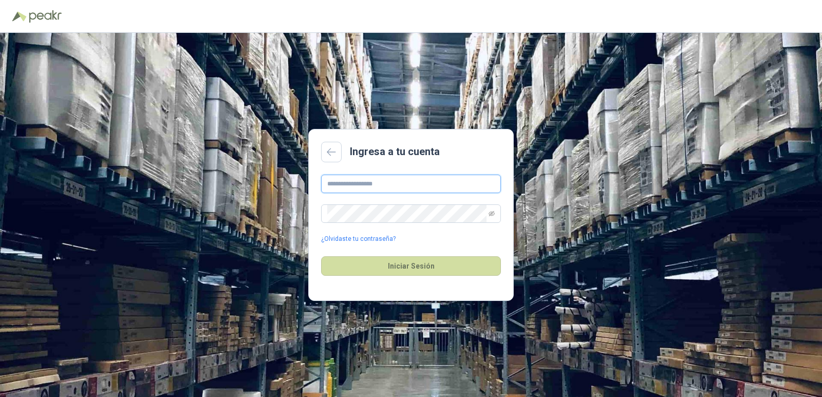 The image size is (822, 397). Describe the element at coordinates (358, 239) in the screenshot. I see `a: ¿Olvidaste tu contraseña?` at that location.